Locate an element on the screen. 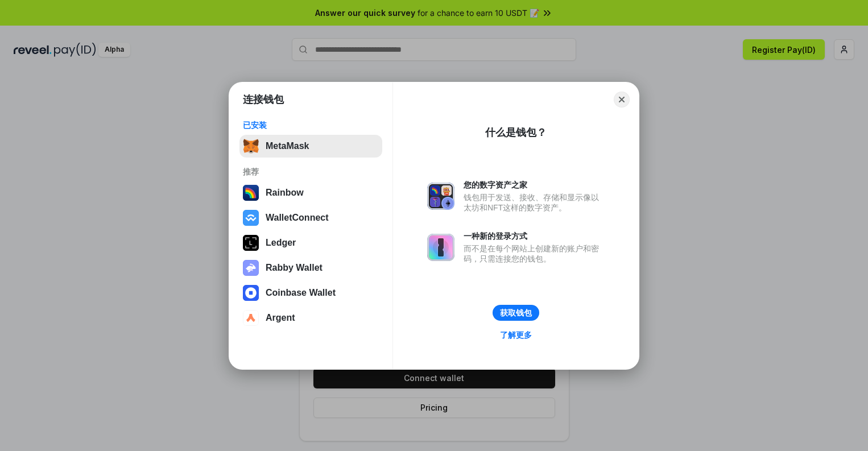  button: Coinbase Wallet is located at coordinates (311, 293).